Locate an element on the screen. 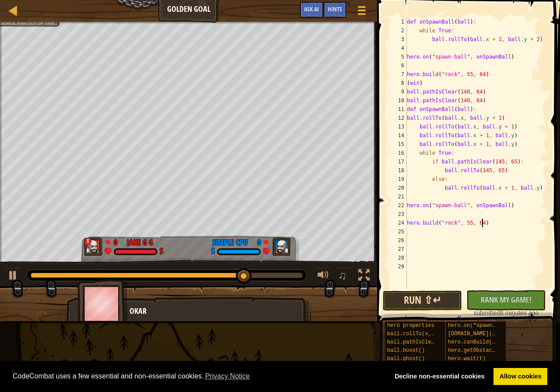  span: hero.wait(t) is located at coordinates (467, 359).